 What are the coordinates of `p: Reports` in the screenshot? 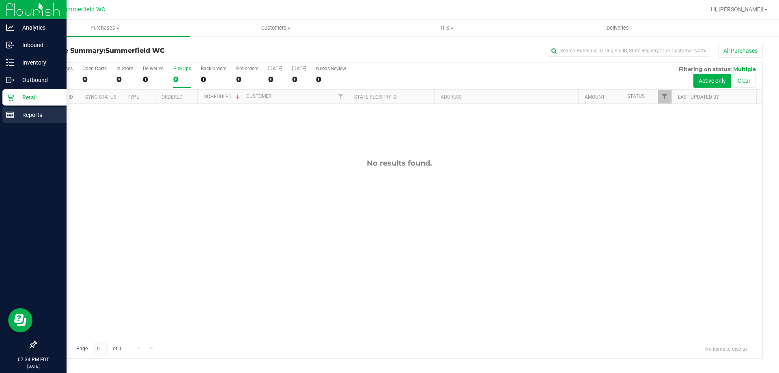 It's located at (39, 115).